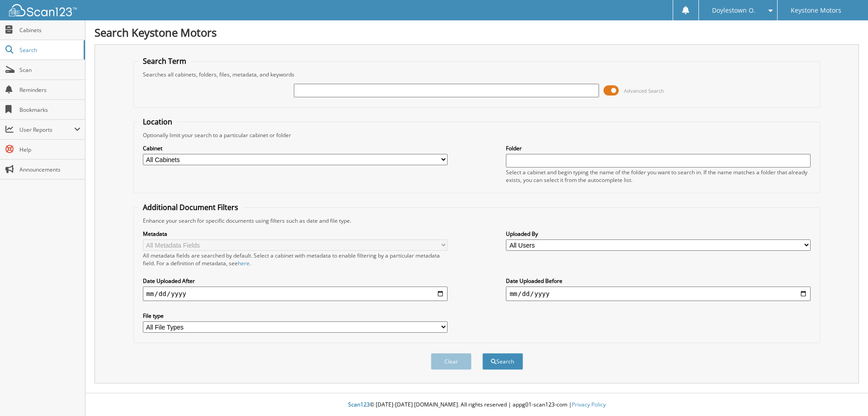 This screenshot has width=868, height=416. Describe the element at coordinates (846, 394) in the screenshot. I see `div: Chat Widget` at that location.